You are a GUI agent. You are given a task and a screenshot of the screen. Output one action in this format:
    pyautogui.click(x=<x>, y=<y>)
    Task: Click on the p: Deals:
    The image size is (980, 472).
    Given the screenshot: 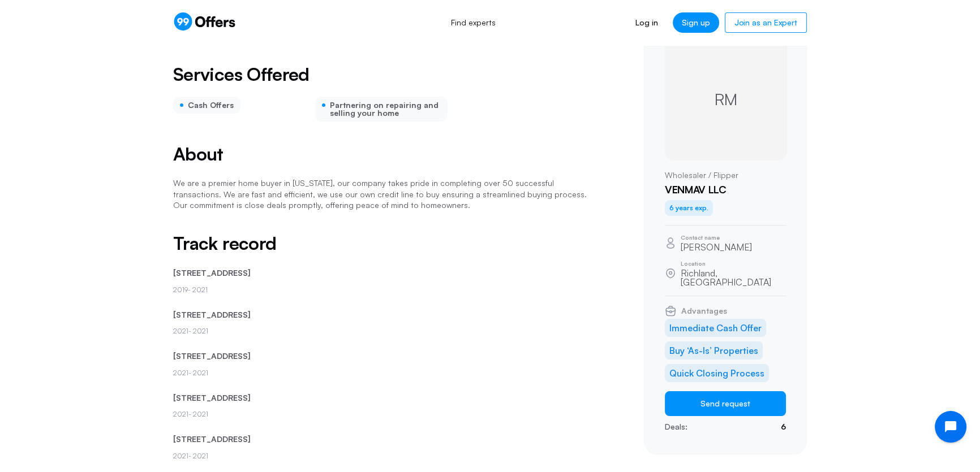 What is the action you would take?
    pyautogui.click(x=676, y=427)
    